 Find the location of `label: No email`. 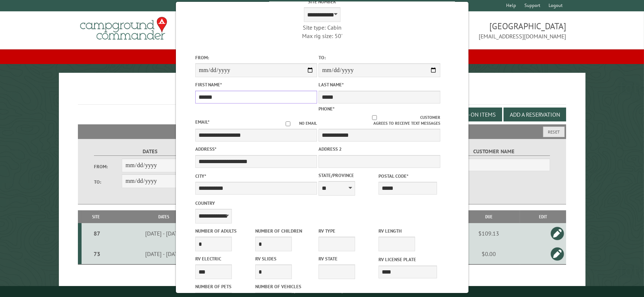

label: No email is located at coordinates (297, 123).